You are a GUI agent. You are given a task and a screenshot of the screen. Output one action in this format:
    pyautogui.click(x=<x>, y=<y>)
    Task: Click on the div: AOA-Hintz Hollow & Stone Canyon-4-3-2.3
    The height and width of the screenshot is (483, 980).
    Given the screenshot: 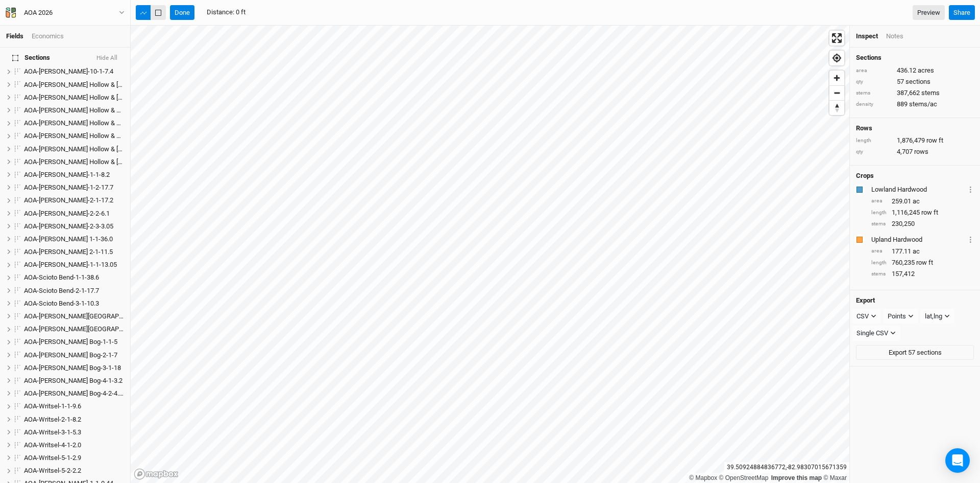 What is the action you would take?
    pyautogui.click(x=74, y=162)
    